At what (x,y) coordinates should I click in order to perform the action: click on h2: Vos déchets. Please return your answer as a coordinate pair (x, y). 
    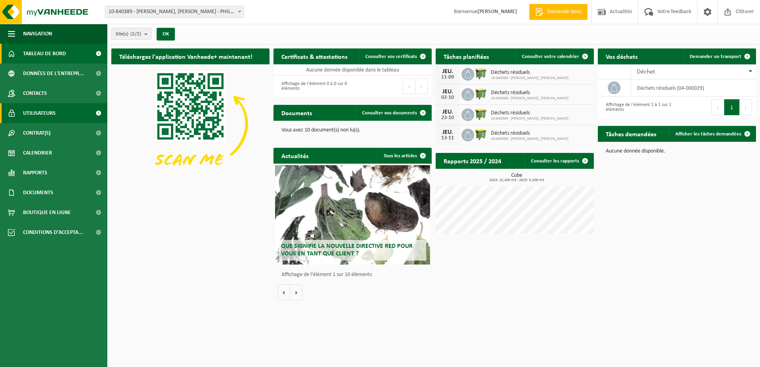
    Looking at the image, I should click on (622, 56).